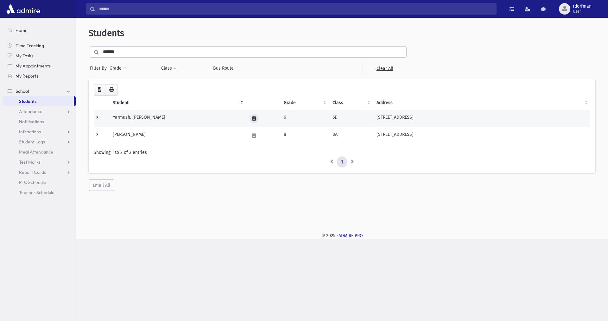  Describe the element at coordinates (177, 103) in the screenshot. I see `th: Student: activate to sort column descending` at that location.